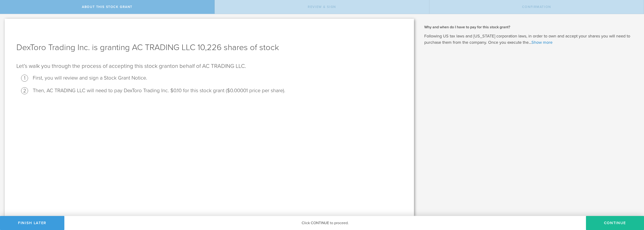 The image size is (644, 230). I want to click on p: Let’s walk you through the process of accepting this stock grant ., so click(209, 66).